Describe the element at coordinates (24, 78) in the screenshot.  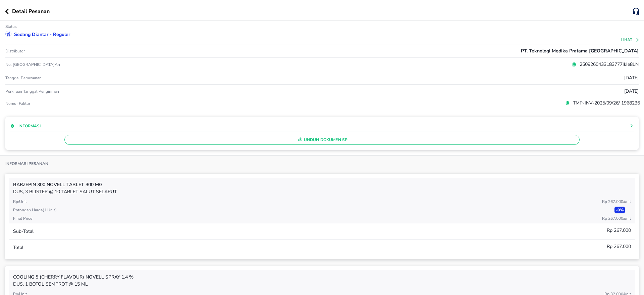
I see `p: Tanggal pemesanan` at that location.